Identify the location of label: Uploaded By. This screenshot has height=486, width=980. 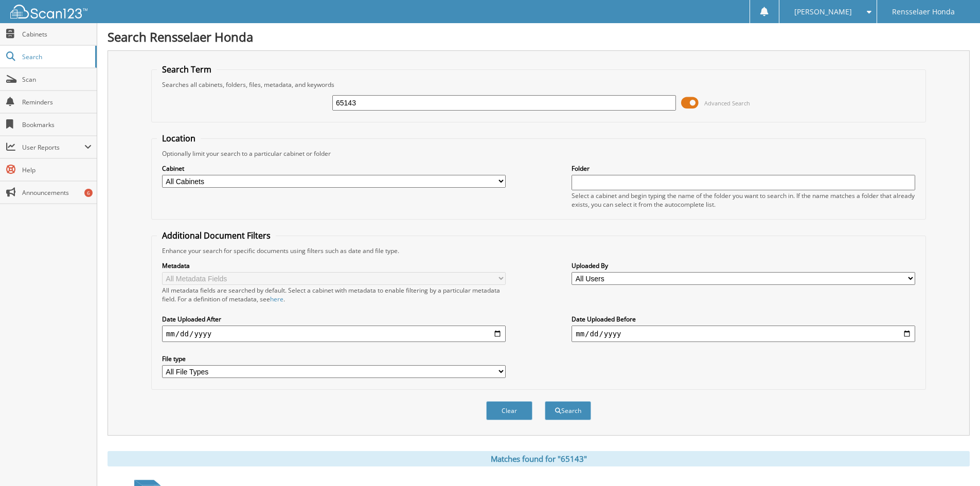
(744, 266).